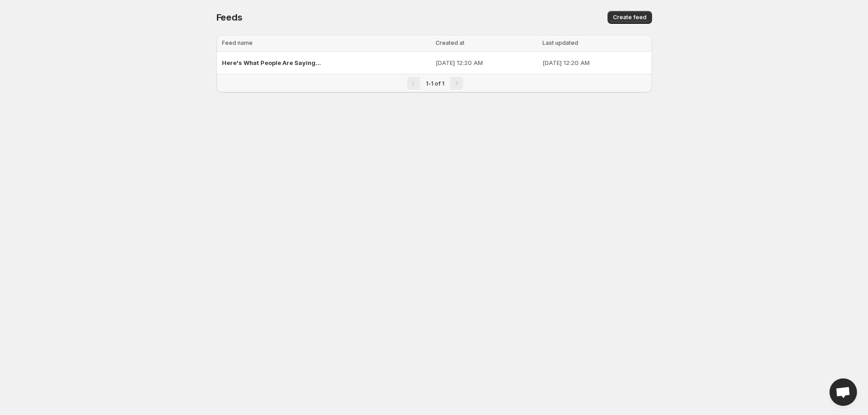 The image size is (868, 415). I want to click on a: Open chat, so click(843, 393).